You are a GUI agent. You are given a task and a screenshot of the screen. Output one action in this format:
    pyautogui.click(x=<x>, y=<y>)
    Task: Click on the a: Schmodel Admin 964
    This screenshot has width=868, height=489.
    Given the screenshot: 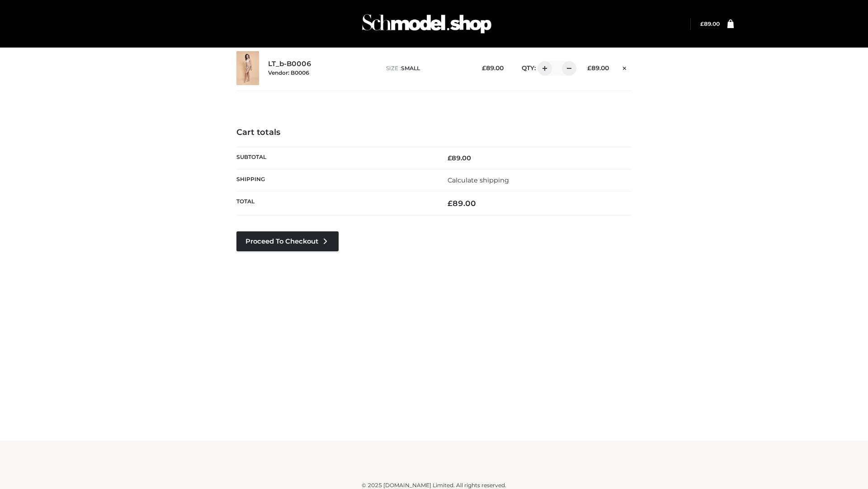 What is the action you would take?
    pyautogui.click(x=427, y=24)
    